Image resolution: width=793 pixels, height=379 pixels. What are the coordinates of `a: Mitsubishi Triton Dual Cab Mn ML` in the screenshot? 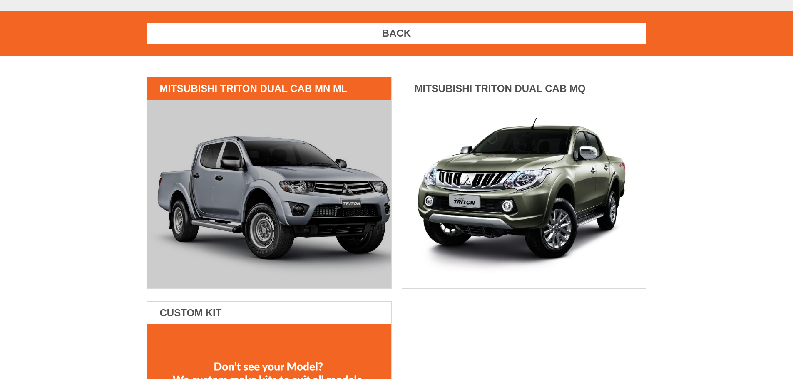 It's located at (269, 183).